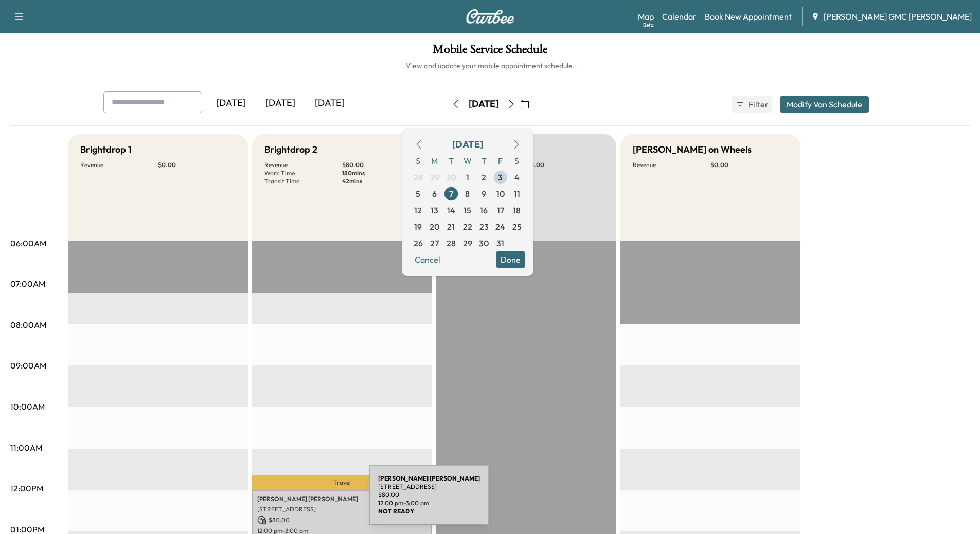 The height and width of the screenshot is (534, 980). Describe the element at coordinates (679, 16) in the screenshot. I see `a: Calendar` at that location.